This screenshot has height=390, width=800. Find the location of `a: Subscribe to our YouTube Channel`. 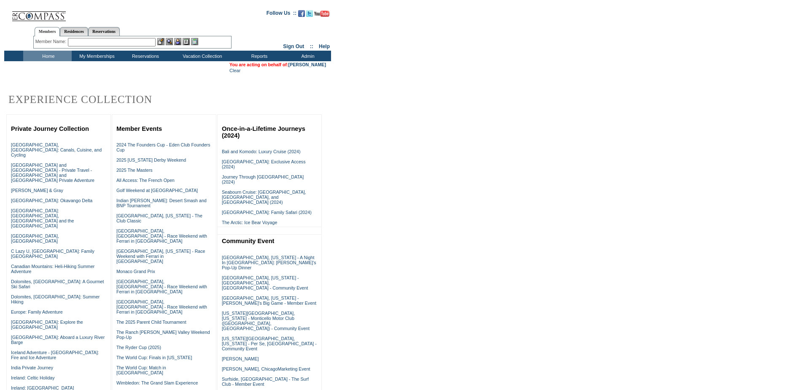

a: Subscribe to our YouTube Channel is located at coordinates (322, 15).